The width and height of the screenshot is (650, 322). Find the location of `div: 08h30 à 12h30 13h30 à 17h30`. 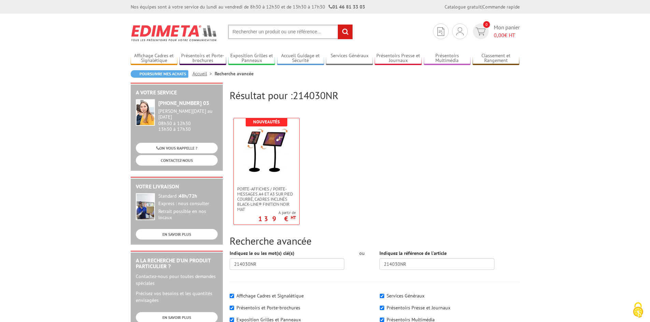

div: 08h30 à 12h30 13h30 à 17h30 is located at coordinates (188, 120).